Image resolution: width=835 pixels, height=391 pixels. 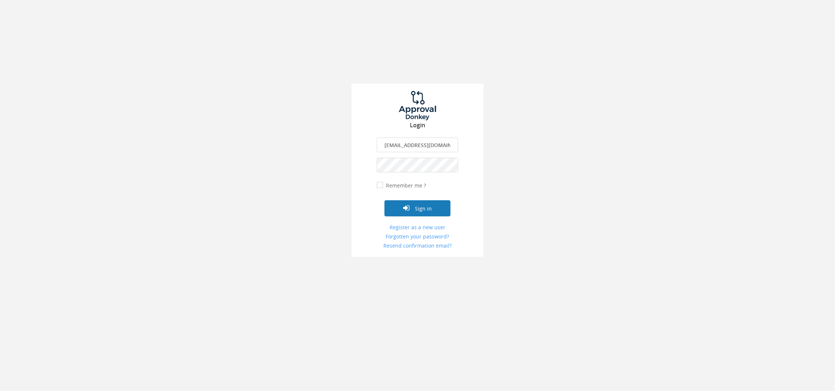 I want to click on a: Register as a new user, so click(x=418, y=228).